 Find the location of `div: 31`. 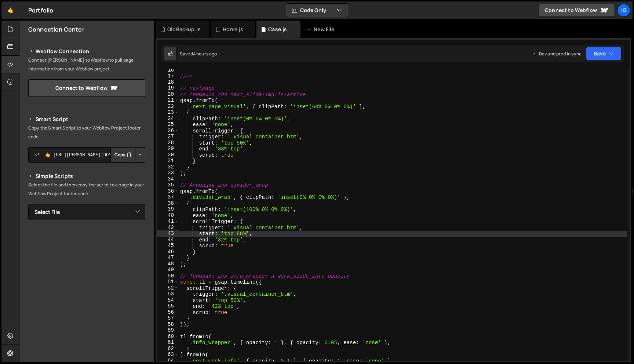

div: 31 is located at coordinates (167, 161).